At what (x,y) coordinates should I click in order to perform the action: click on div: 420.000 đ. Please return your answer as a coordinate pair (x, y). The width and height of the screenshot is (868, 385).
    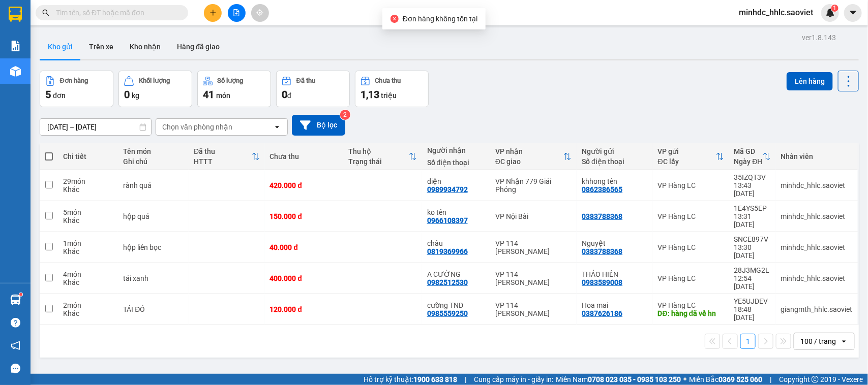
    Looking at the image, I should click on (304, 186).